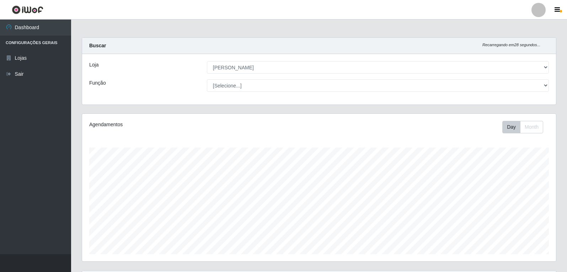 The image size is (567, 272). Describe the element at coordinates (511, 127) in the screenshot. I see `button: Day` at that location.